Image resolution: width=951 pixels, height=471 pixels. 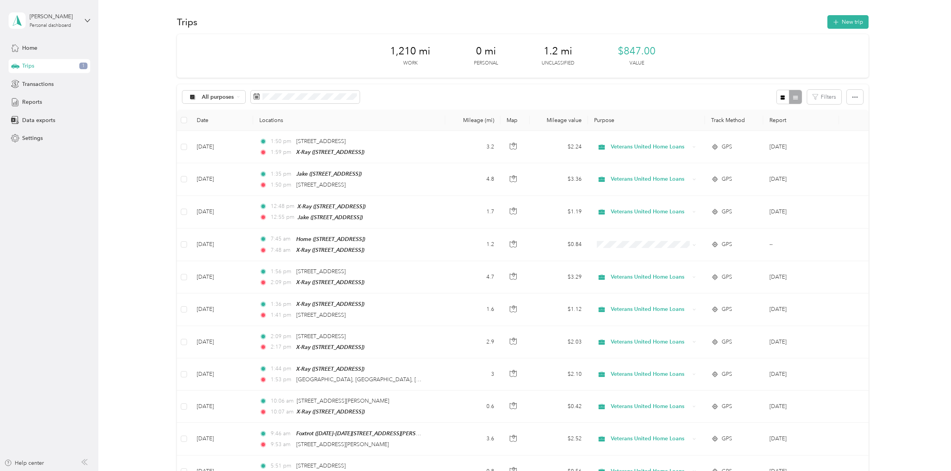 What do you see at coordinates (281, 445) in the screenshot?
I see `span: 9:53 am` at bounding box center [281, 445].